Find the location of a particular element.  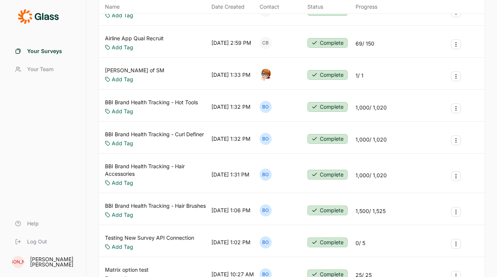

a: BBI Brand Health Tracking - Hot Tools is located at coordinates (151, 102).